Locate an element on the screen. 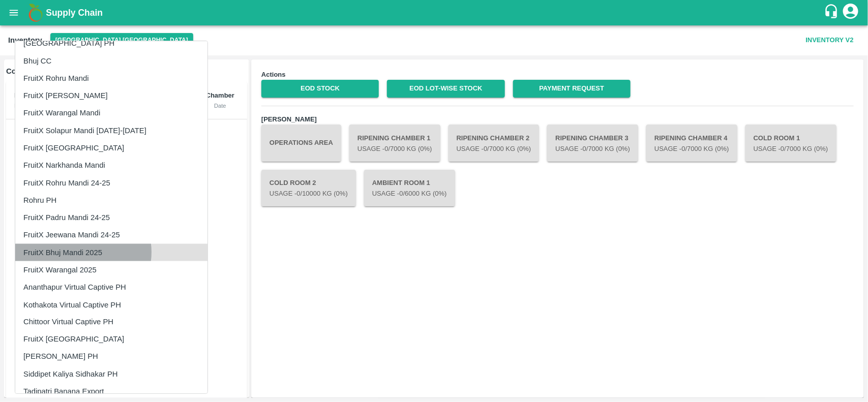 This screenshot has height=402, width=868. li: FruitX Narkhanda Mandi is located at coordinates (111, 165).